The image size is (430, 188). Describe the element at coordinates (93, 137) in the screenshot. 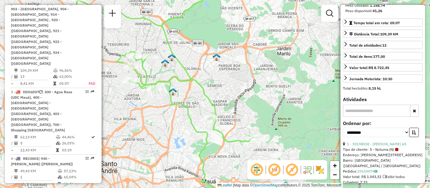

I see `i: Rota otimizada` at that location.